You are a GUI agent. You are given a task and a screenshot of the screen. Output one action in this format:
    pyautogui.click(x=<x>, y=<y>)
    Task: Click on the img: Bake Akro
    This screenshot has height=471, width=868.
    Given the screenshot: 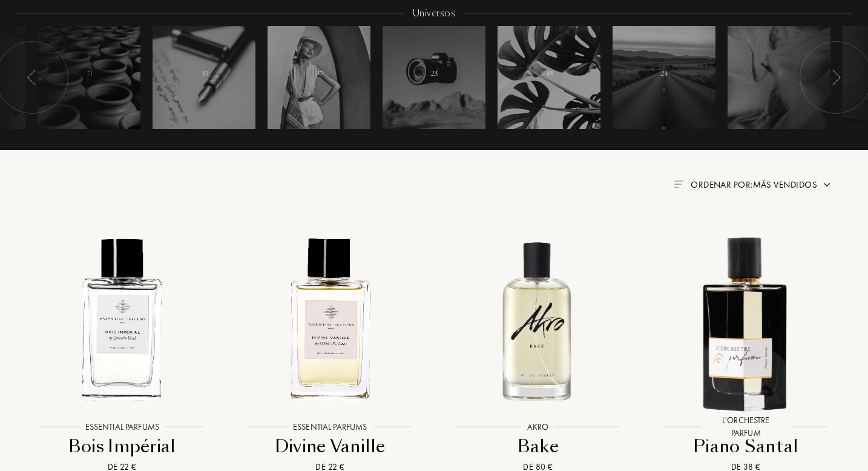 What is the action you would take?
    pyautogui.click(x=537, y=320)
    